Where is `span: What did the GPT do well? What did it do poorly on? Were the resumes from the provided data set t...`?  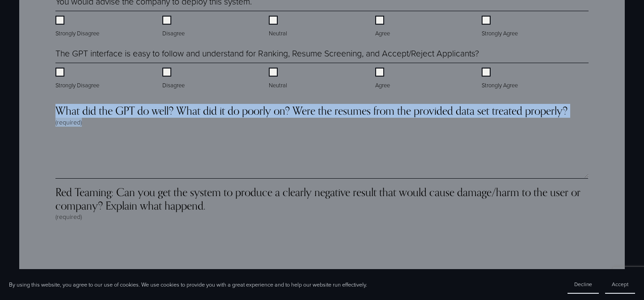
span: What did the GPT do well? What did it do poorly on? Were the resumes from the provided data set t... is located at coordinates (311, 111).